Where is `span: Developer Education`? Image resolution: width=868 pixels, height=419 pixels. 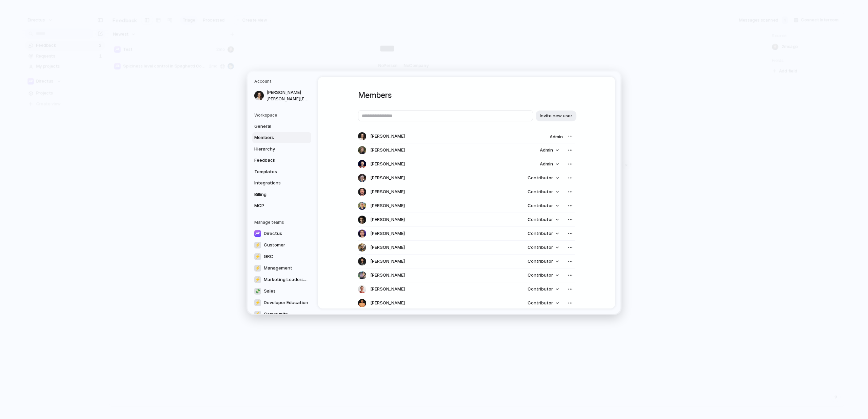
span: Developer Education is located at coordinates (286, 303).